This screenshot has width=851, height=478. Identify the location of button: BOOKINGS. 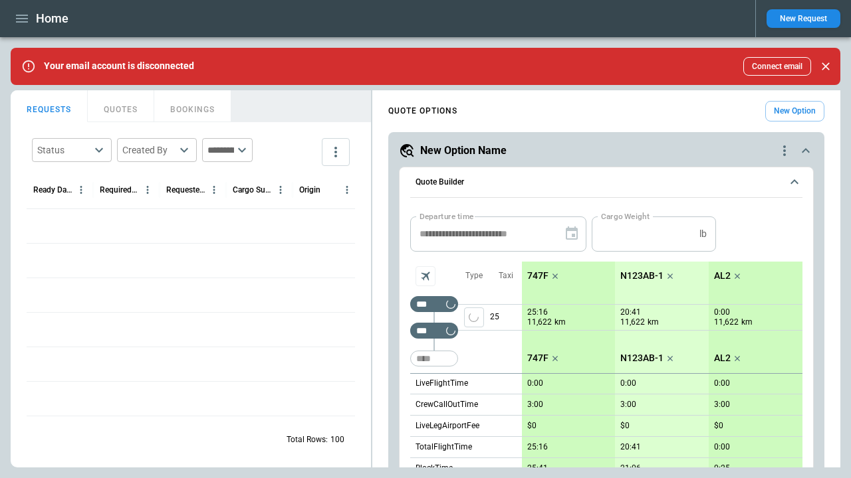
(193, 106).